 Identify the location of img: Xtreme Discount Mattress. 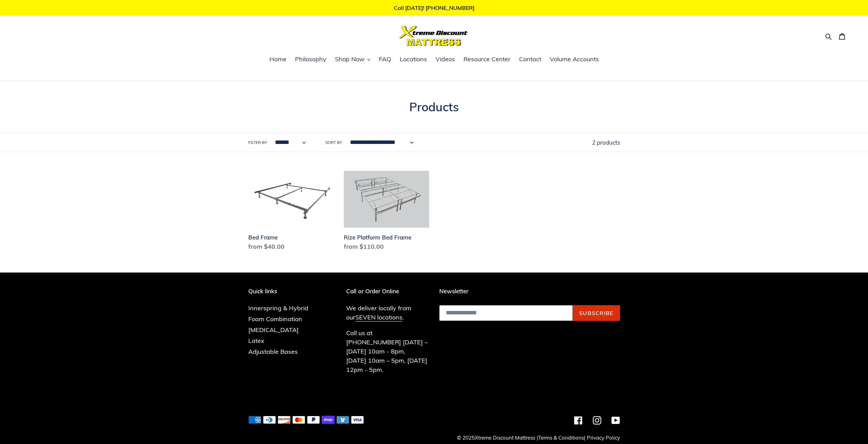
(434, 36).